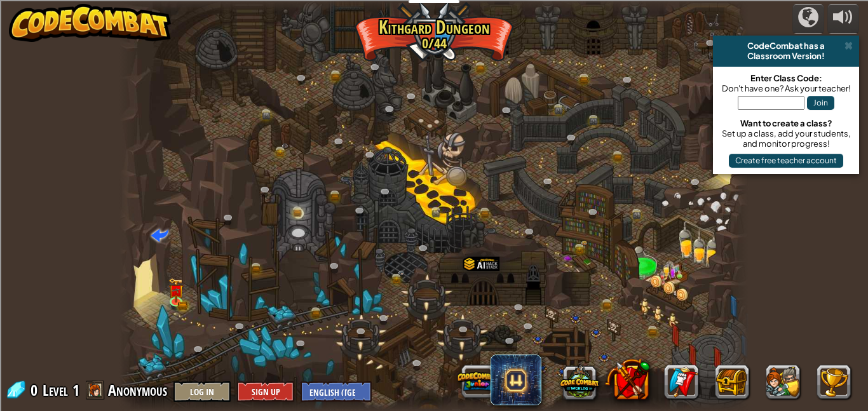 This screenshot has width=868, height=411. Describe the element at coordinates (786, 88) in the screenshot. I see `div: Don't have one? Ask your teacher!` at that location.